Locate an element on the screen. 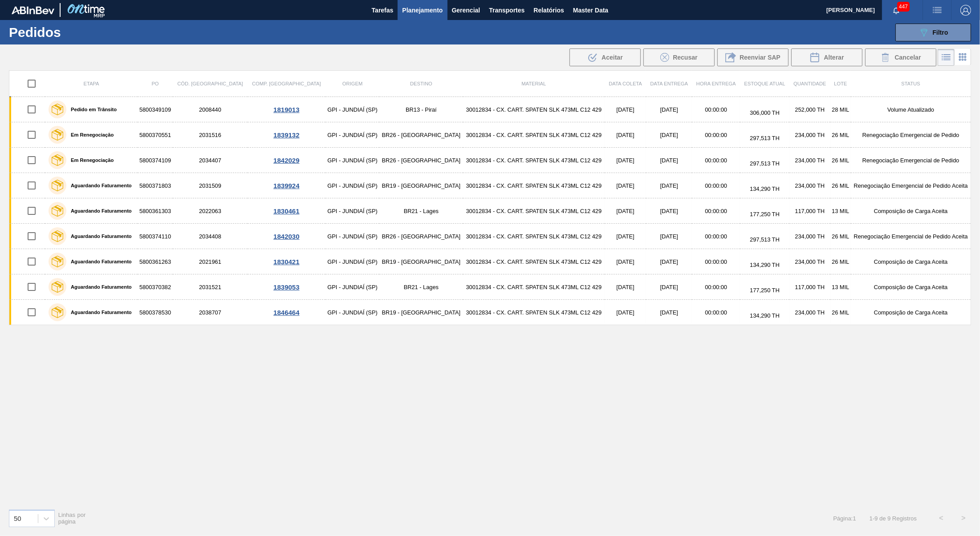 Image resolution: width=980 pixels, height=536 pixels. td: 2031521 is located at coordinates (210, 287).